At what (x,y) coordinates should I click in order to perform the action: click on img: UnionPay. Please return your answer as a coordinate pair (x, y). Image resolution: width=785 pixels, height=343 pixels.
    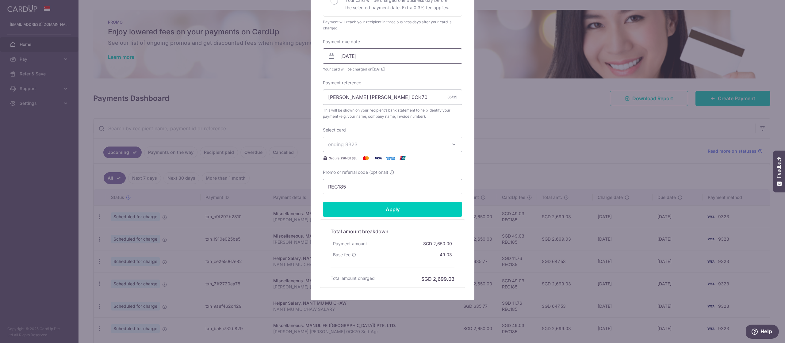
    Looking at the image, I should click on (403, 158).